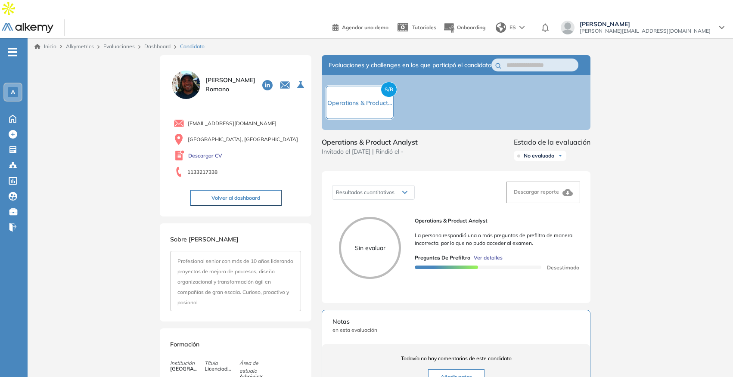 This screenshot has width=733, height=377. I want to click on button: Volver al dashboard, so click(236, 198).